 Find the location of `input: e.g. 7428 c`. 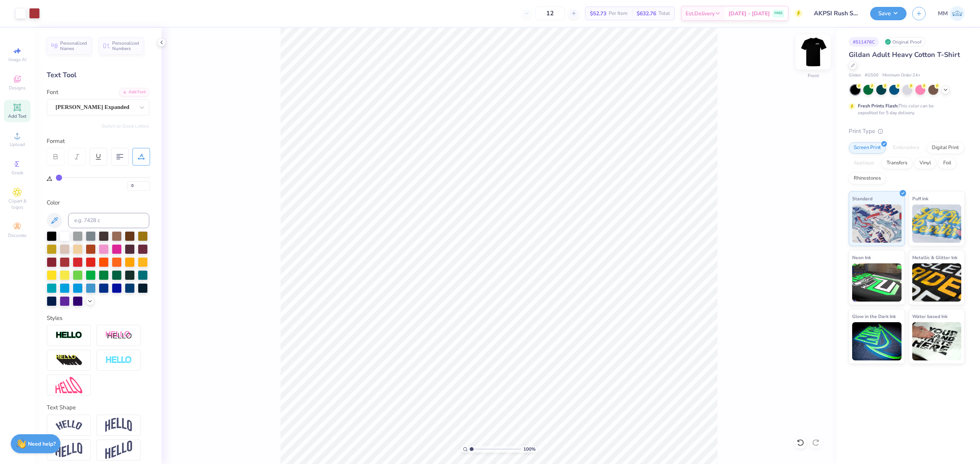

input: e.g. 7428 c is located at coordinates (109, 221).